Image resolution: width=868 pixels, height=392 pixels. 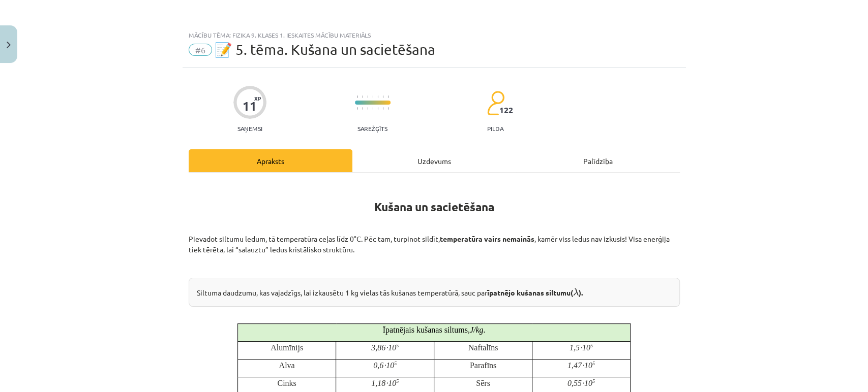 I want to click on div: 11, so click(x=250, y=106).